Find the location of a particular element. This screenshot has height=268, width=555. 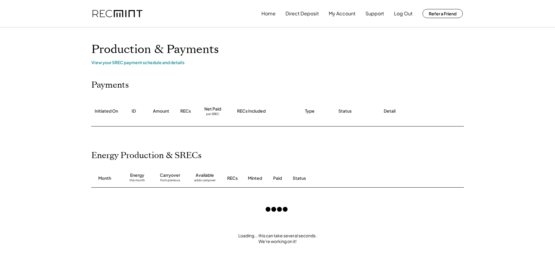

button: Log Out is located at coordinates (404, 14).